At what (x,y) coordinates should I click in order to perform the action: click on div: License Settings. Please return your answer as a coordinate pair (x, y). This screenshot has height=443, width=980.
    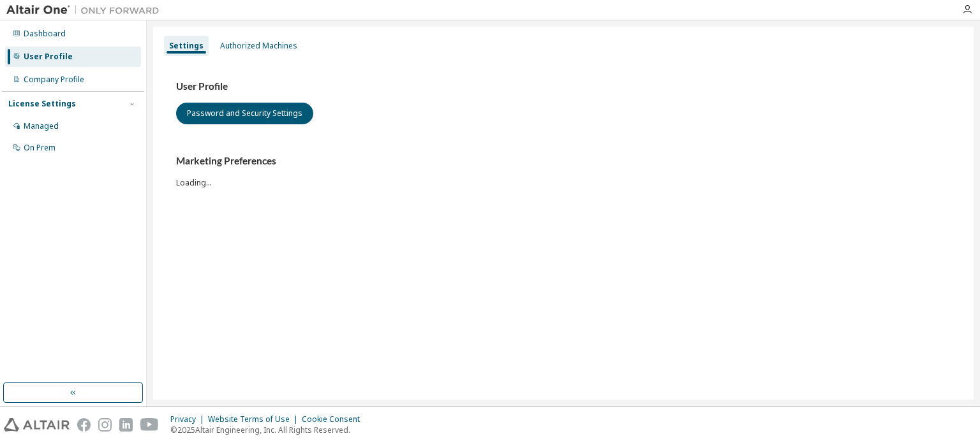
    Looking at the image, I should click on (42, 104).